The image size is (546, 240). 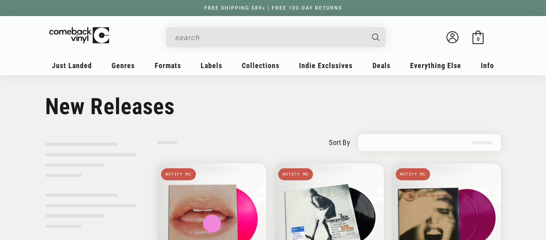 I want to click on button: Search, so click(x=376, y=37).